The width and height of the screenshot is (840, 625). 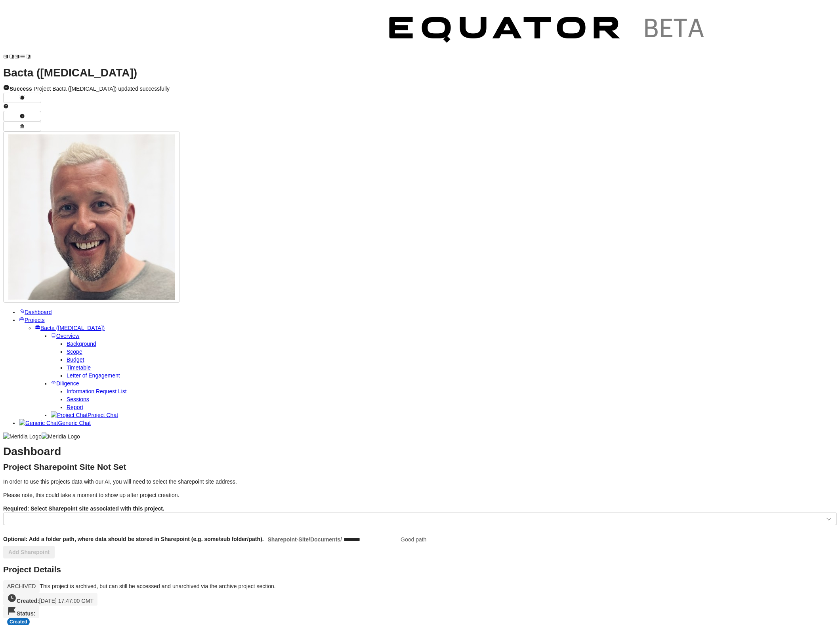 I want to click on span: Diligence, so click(x=68, y=383).